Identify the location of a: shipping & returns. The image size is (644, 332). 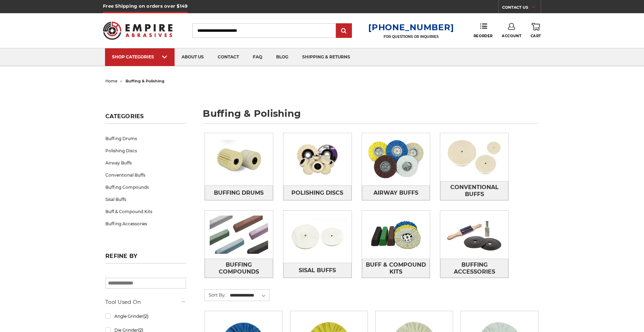
(326, 57).